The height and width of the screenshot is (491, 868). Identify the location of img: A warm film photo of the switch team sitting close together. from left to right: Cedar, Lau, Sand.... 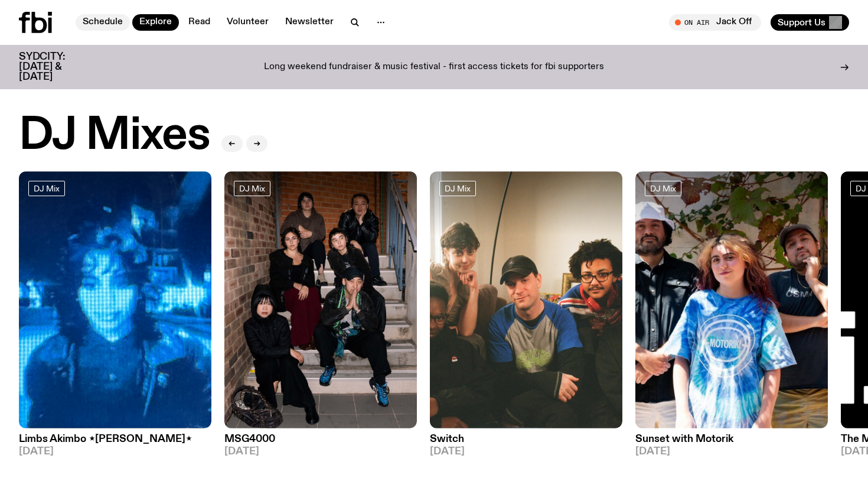
(526, 299).